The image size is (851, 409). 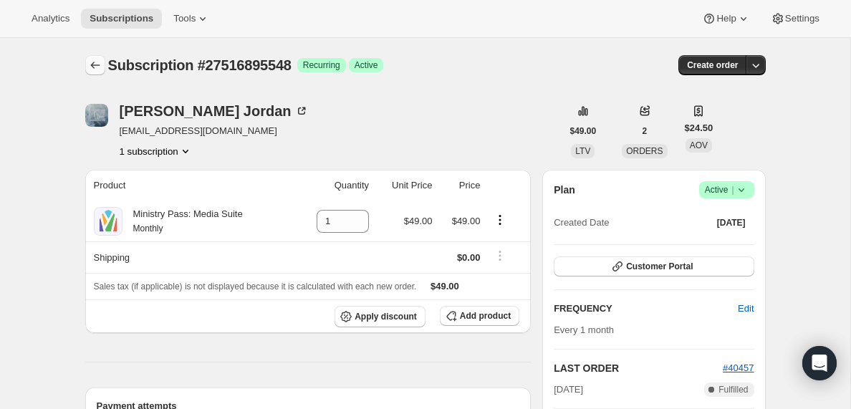 I want to click on button: Customer Portal, so click(x=653, y=266).